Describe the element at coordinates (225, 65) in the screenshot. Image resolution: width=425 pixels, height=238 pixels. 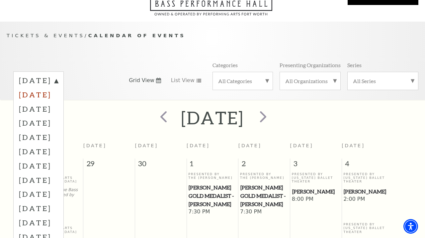
I see `p: Categories` at that location.